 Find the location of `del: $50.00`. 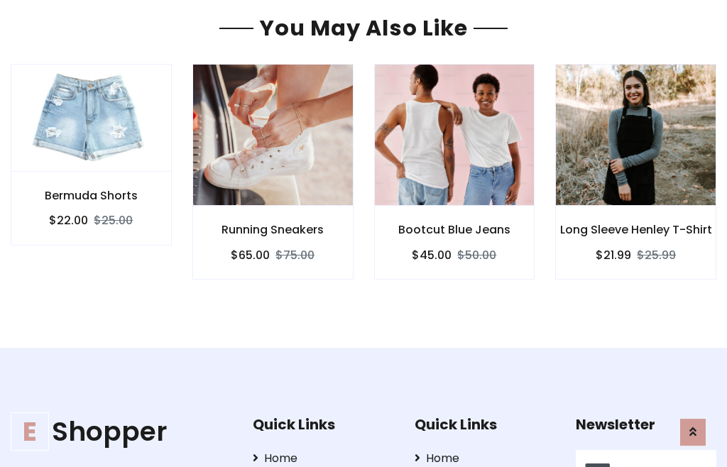

del: $50.00 is located at coordinates (477, 255).